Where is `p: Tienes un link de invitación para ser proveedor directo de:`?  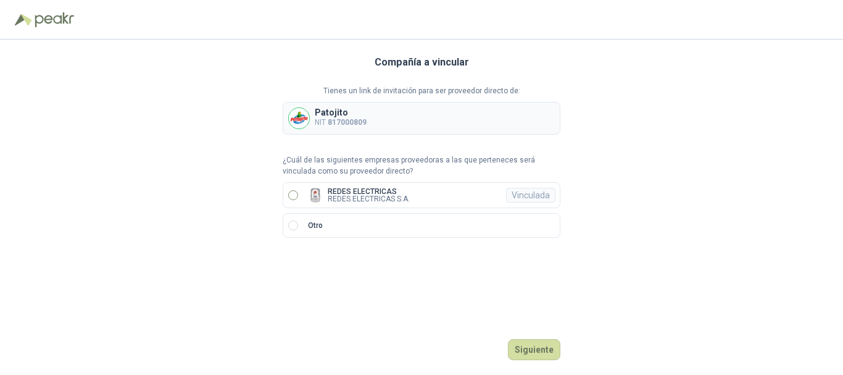
p: Tienes un link de invitación para ser proveedor directo de: is located at coordinates (421, 91).